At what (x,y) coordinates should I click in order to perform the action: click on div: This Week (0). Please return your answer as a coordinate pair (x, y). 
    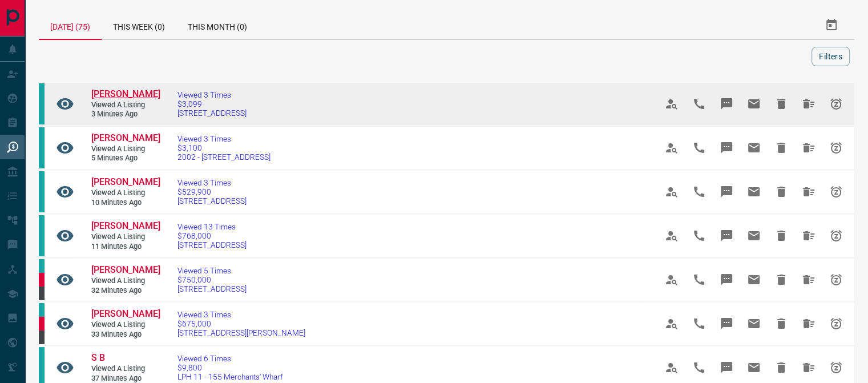
    Looking at the image, I should click on (139, 25).